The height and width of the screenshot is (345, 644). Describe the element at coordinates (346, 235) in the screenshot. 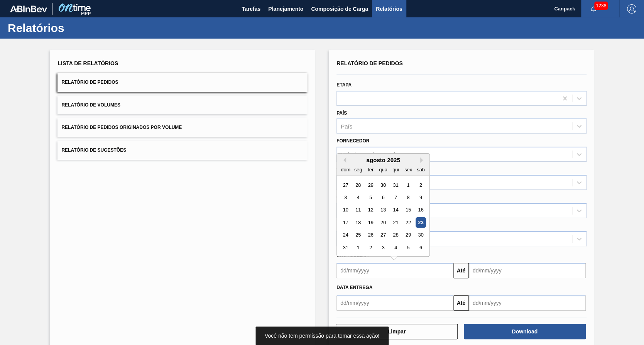

I see `div: Choose domingo, 24 de agosto de 2025` at that location.